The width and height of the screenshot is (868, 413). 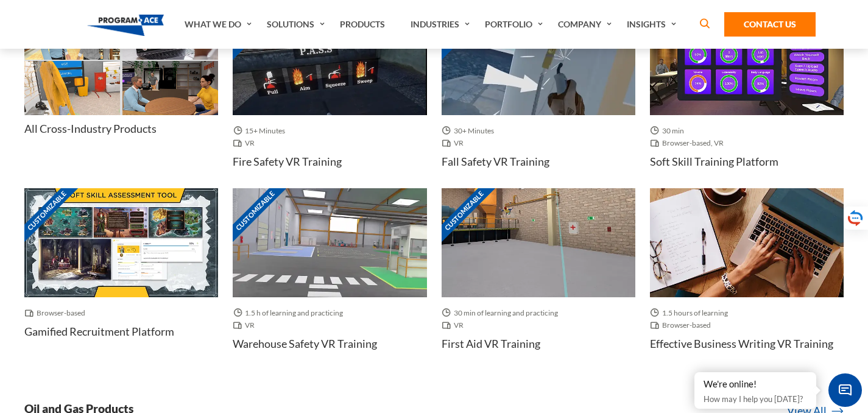 What do you see at coordinates (539, 60) in the screenshot?
I see `img: Thumbnail - Fall Safety VR Training` at bounding box center [539, 60].